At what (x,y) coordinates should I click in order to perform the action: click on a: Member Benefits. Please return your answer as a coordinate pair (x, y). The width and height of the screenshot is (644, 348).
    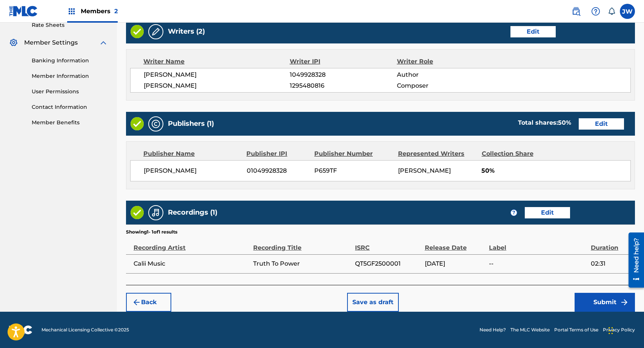
    Looking at the image, I should click on (70, 122).